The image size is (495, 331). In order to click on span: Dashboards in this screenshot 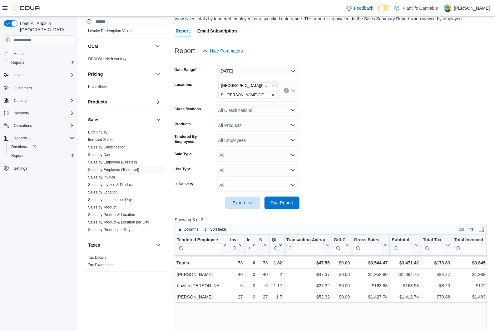, I will do `click(42, 147)`.